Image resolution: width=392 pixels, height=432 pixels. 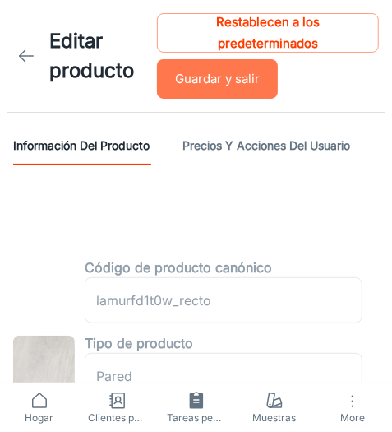 What do you see at coordinates (91, 56) in the screenshot?
I see `h1: Editar producto` at bounding box center [91, 56].